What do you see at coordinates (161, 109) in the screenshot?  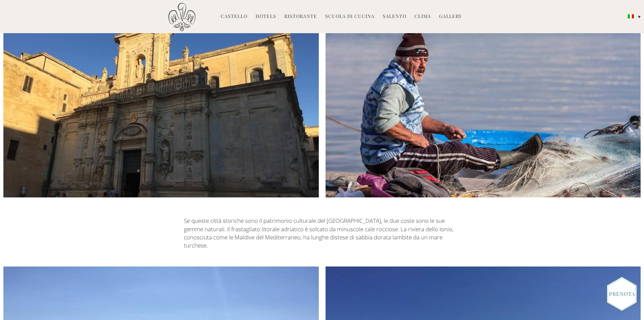 I see `img: lecce1_0.jpg` at bounding box center [161, 109].